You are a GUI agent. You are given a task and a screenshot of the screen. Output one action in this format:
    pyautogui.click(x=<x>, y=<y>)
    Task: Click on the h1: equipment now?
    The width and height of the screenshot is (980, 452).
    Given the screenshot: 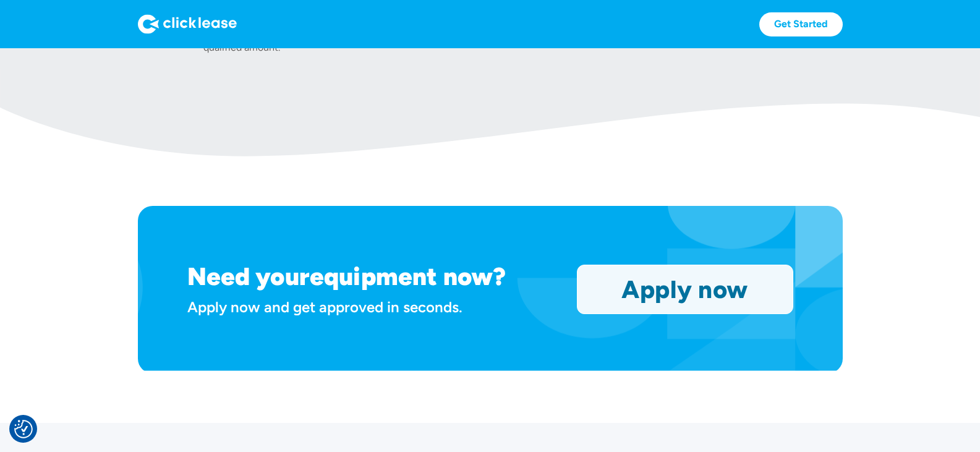 What is the action you would take?
    pyautogui.click(x=407, y=277)
    